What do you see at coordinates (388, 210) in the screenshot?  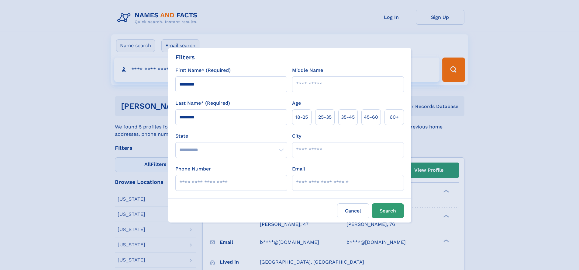 I see `button: Search` at bounding box center [388, 210].